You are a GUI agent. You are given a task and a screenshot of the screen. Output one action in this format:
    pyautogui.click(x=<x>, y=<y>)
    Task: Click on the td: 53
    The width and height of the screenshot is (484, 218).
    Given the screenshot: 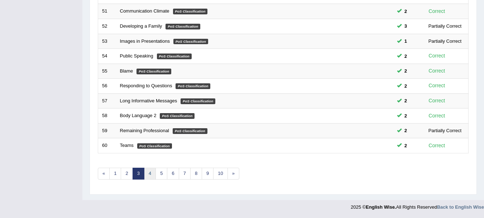 What is the action you would take?
    pyautogui.click(x=107, y=41)
    